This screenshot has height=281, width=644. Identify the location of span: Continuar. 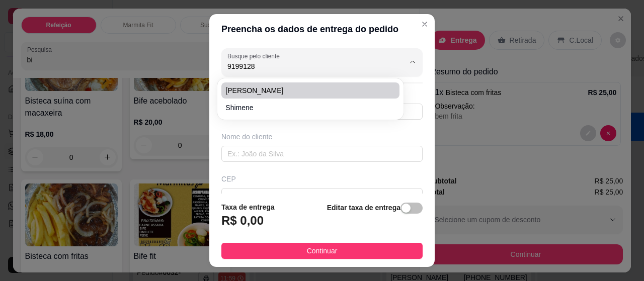
(322, 251).